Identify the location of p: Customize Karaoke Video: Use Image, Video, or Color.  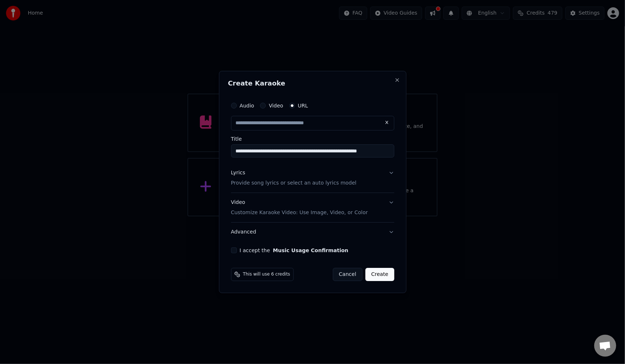
(300, 213).